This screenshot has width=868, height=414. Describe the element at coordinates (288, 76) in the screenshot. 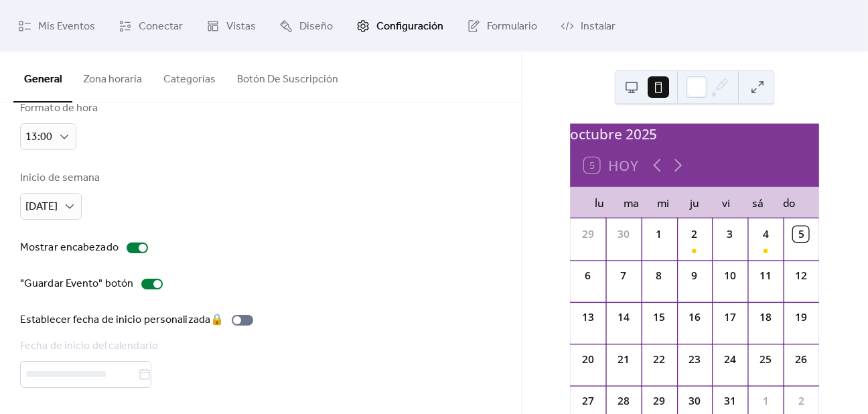

I see `button: Botón De Suscripción` at that location.